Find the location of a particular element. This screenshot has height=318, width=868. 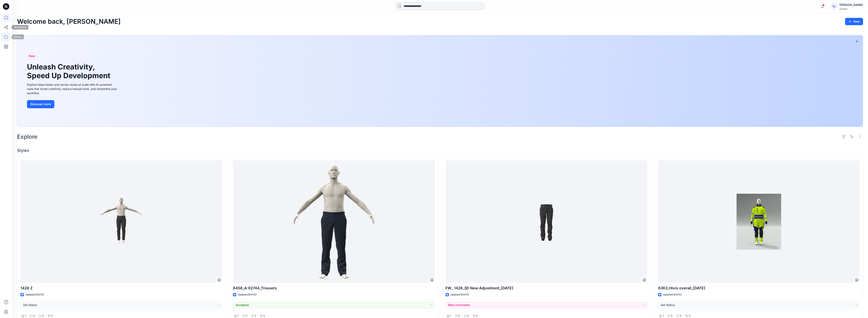

p: 8458_A-02744_Trousers is located at coordinates (334, 288).